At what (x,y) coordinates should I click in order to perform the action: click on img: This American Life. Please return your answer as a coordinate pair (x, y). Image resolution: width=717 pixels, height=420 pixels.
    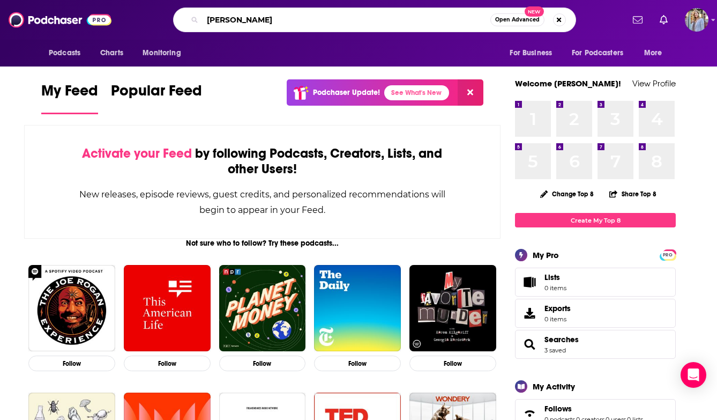
    Looking at the image, I should click on (167, 308).